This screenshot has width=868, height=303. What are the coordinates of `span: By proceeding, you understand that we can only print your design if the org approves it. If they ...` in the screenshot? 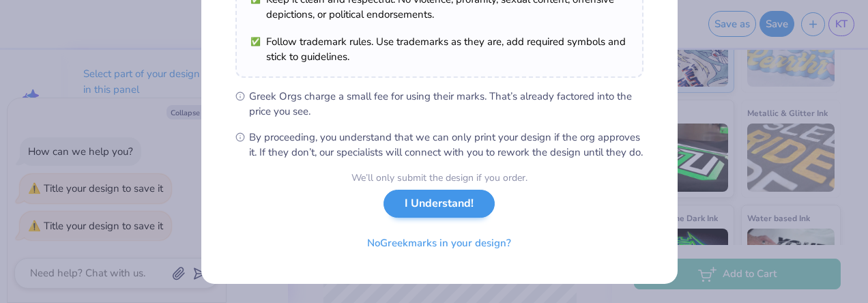 It's located at (447, 145).